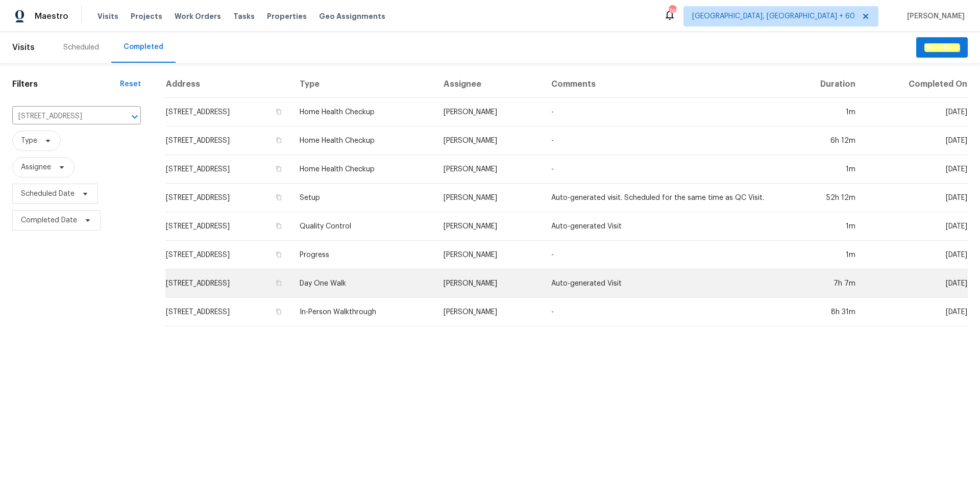 This screenshot has width=980, height=486. What do you see at coordinates (363, 312) in the screenshot?
I see `td: In-Person Walkthrough` at bounding box center [363, 312].